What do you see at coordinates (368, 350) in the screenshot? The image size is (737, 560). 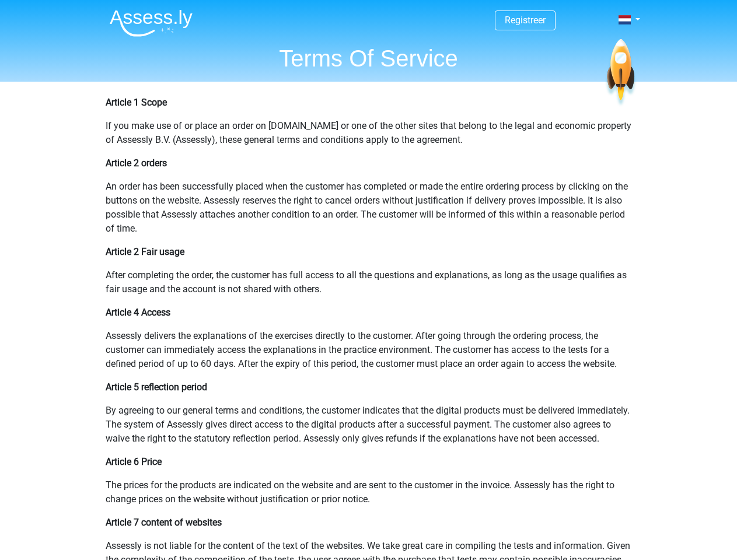 I see `p: Assessly delivers the explanations of the exercises directly to the customer. After going through...` at bounding box center [368, 350].